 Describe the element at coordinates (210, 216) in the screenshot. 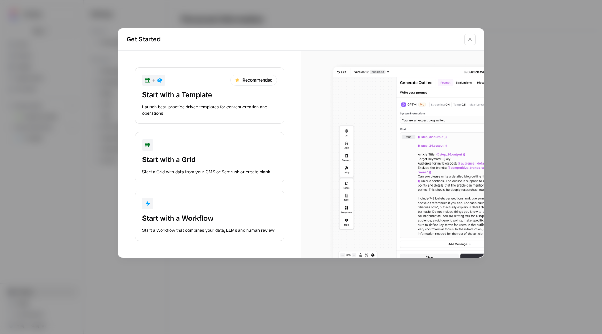

I see `button: Start with a WorkflowStart a Workflow that combines your data, LLMs and human review` at that location.